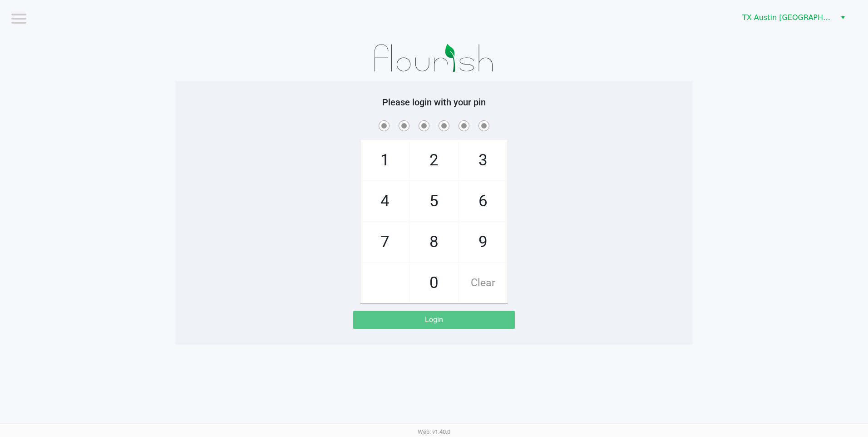  I want to click on span: 8, so click(434, 242).